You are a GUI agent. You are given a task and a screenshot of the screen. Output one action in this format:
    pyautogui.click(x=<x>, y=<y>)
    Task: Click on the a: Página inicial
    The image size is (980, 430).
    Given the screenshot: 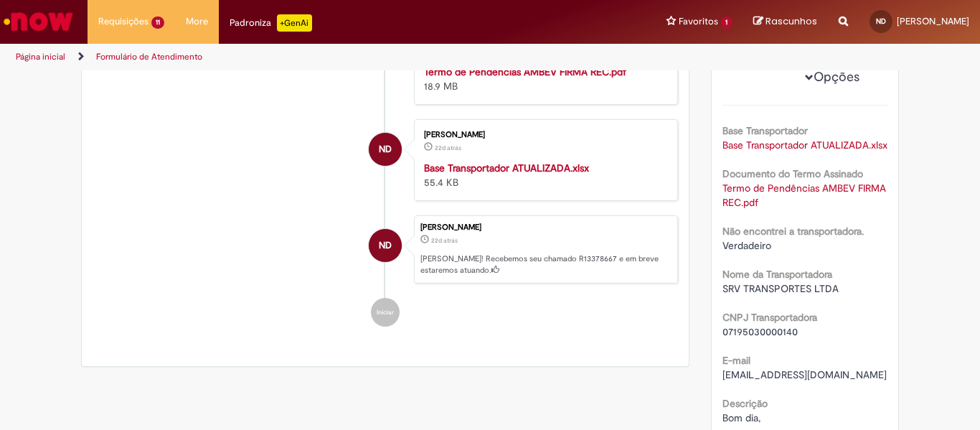 What is the action you would take?
    pyautogui.click(x=41, y=57)
    